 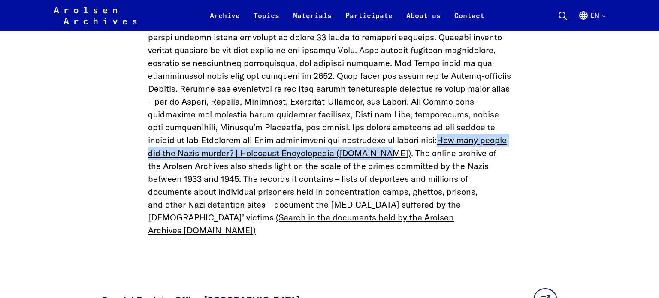 I want to click on button: English, language selection, so click(x=592, y=21).